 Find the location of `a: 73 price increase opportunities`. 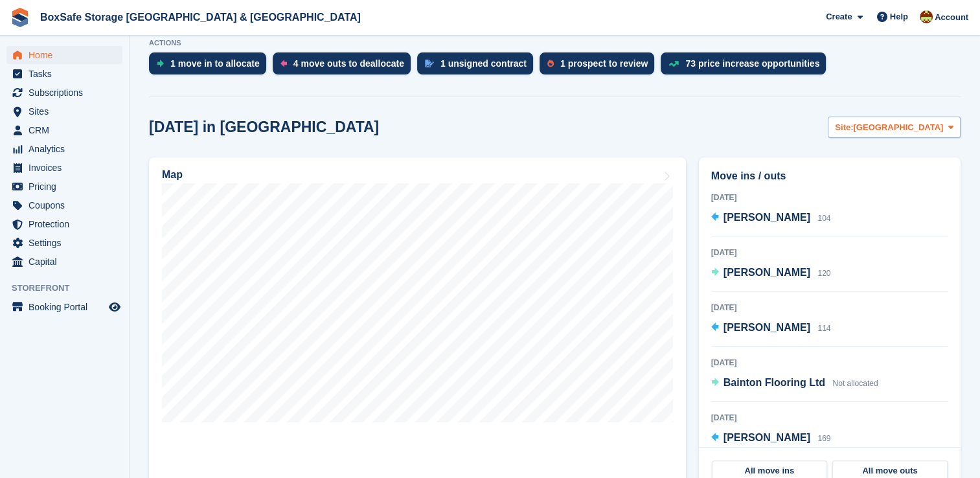

a: 73 price increase opportunities is located at coordinates (746, 67).